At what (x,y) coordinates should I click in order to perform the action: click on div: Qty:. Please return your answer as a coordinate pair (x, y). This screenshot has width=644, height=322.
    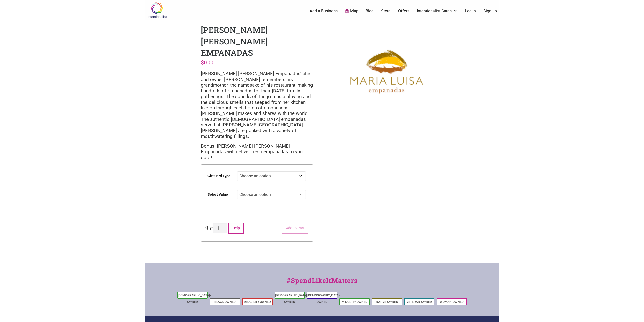
    Looking at the image, I should click on (209, 228).